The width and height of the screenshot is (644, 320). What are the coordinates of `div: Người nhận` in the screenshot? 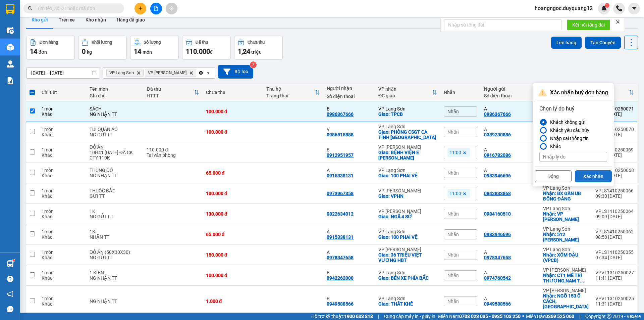 It's located at (349, 88).